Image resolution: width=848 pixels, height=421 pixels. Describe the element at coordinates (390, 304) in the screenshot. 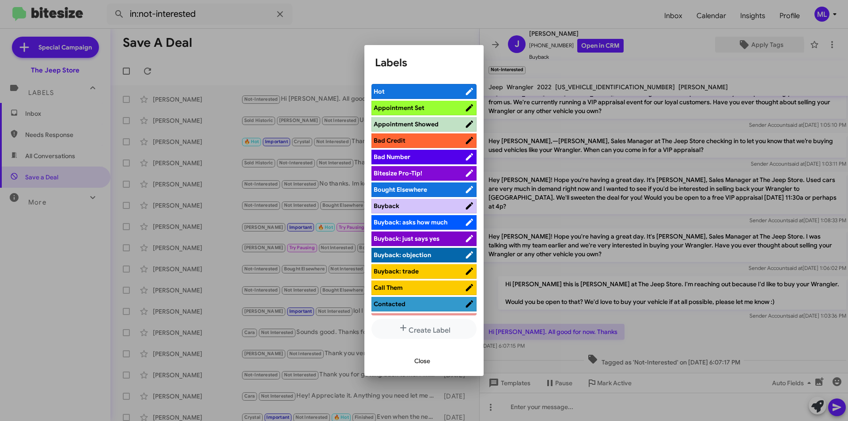

I see `span: Contacted` at that location.